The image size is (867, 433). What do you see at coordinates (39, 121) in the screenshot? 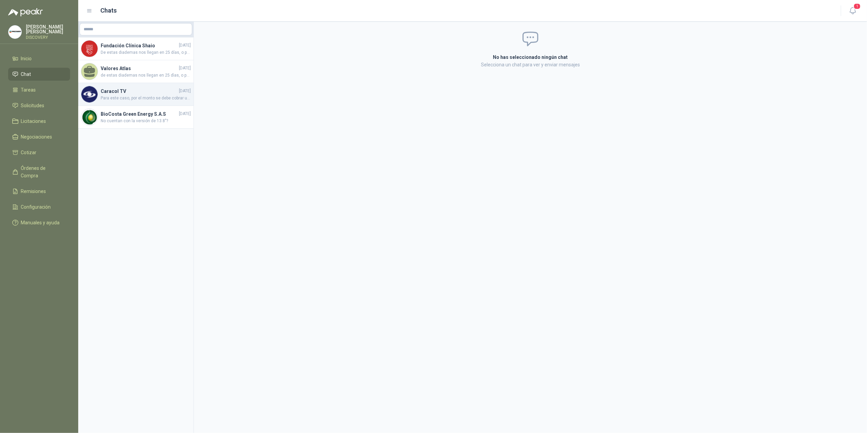
I see `a: Licitaciones` at bounding box center [39, 121].